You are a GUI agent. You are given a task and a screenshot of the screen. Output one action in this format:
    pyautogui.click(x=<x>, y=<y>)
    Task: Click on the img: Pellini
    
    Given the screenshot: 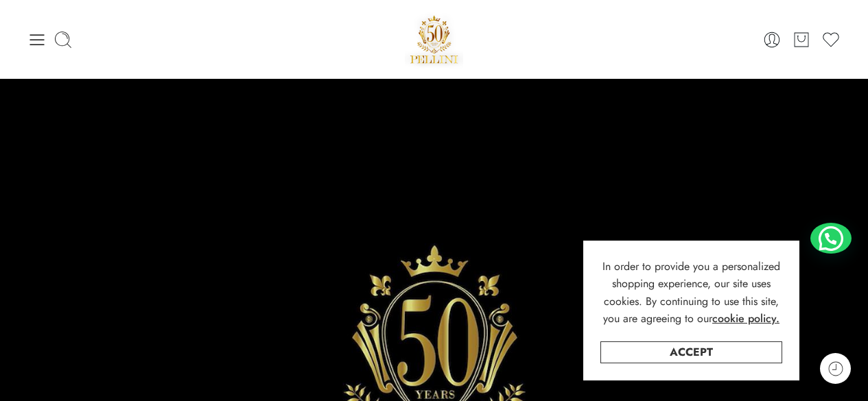 What is the action you would take?
    pyautogui.click(x=434, y=39)
    